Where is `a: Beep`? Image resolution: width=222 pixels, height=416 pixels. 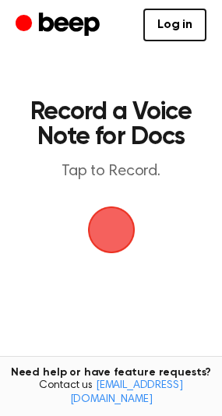 a: Beep is located at coordinates (59, 25).